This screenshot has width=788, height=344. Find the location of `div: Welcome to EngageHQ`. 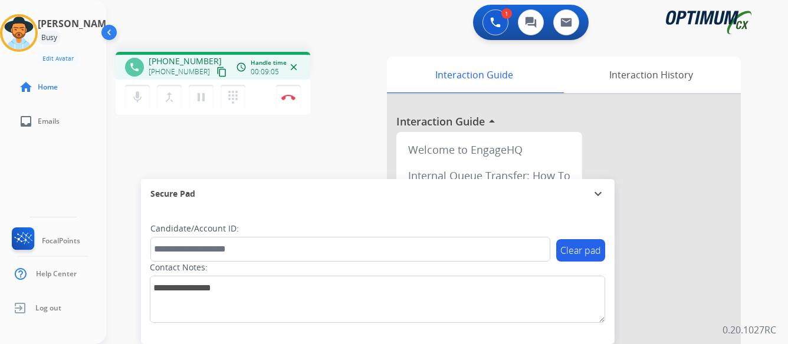

div: Welcome to EngageHQ is located at coordinates (489, 150).